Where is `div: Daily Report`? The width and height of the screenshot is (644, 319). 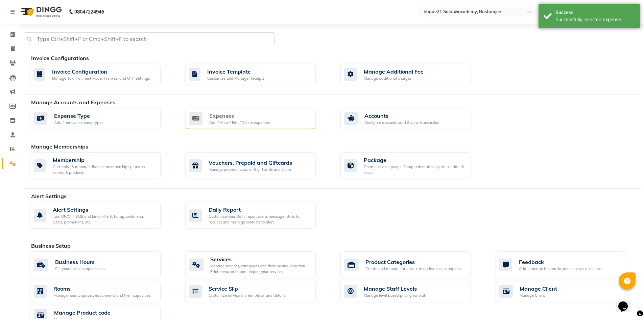
div: Daily Report is located at coordinates (260, 210).